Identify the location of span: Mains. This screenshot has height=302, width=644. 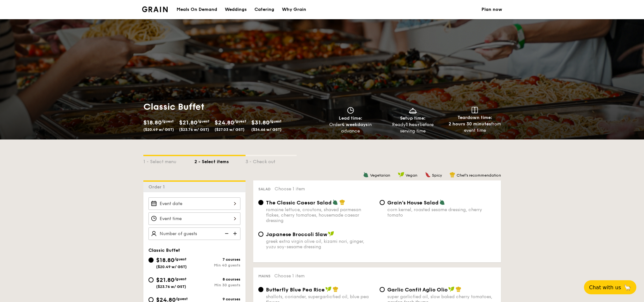
(264, 276).